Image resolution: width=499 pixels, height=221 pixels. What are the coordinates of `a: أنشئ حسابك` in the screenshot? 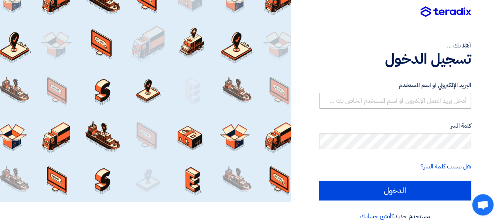 It's located at (376, 216).